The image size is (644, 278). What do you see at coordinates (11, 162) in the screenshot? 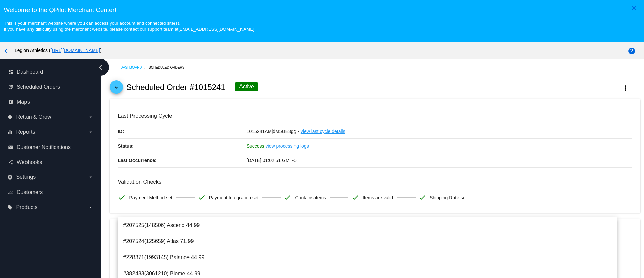
I see `i: share` at bounding box center [11, 162].